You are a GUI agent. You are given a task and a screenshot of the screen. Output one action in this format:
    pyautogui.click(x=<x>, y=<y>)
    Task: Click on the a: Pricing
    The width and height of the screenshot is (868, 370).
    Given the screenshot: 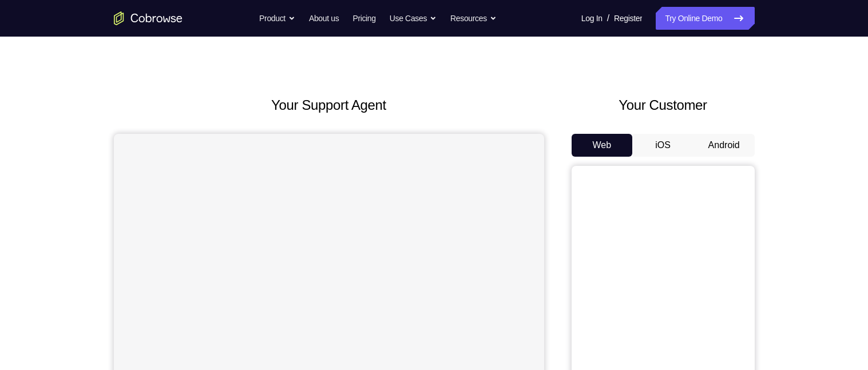 What is the action you would take?
    pyautogui.click(x=364, y=18)
    